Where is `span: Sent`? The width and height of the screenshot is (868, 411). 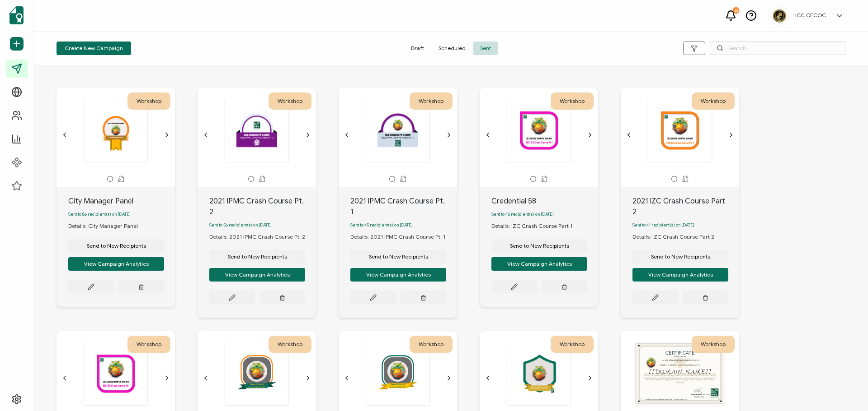 span: Sent is located at coordinates (486, 49).